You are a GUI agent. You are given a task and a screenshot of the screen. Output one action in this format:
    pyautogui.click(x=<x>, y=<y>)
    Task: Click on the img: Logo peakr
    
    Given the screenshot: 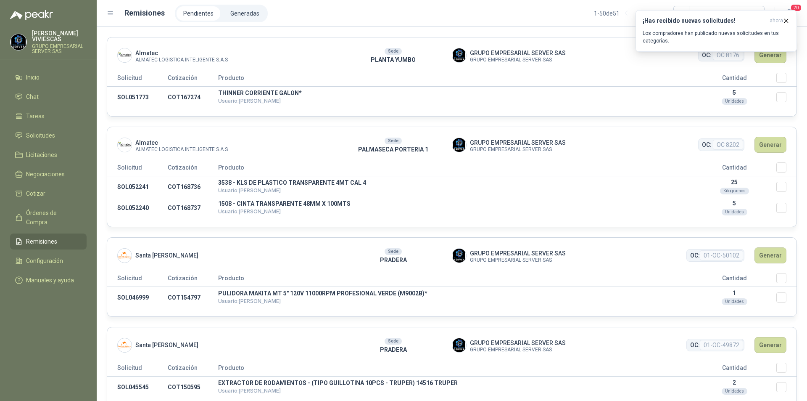 What is the action you would take?
    pyautogui.click(x=32, y=15)
    